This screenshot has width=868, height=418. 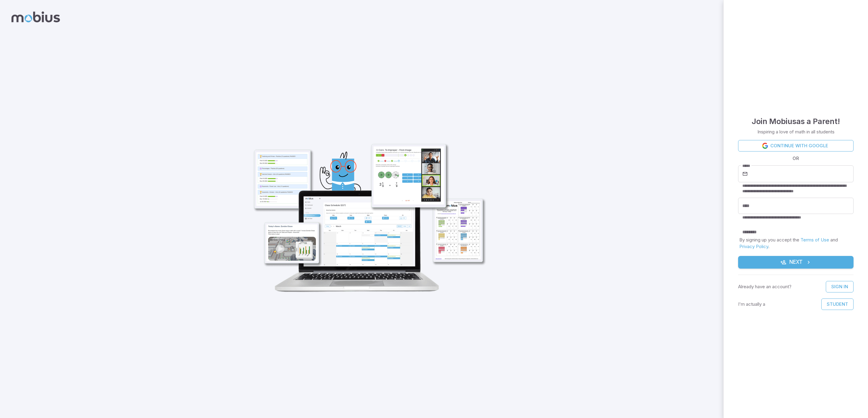 I want to click on a: Sign In, so click(x=840, y=287).